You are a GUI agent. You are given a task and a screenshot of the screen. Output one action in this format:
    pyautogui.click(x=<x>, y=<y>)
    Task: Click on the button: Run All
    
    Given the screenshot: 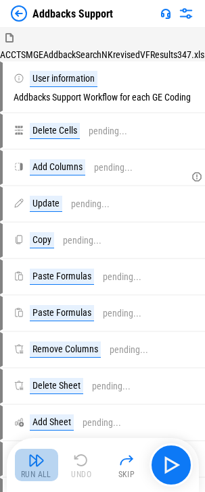 What is the action you would take?
    pyautogui.click(x=36, y=465)
    